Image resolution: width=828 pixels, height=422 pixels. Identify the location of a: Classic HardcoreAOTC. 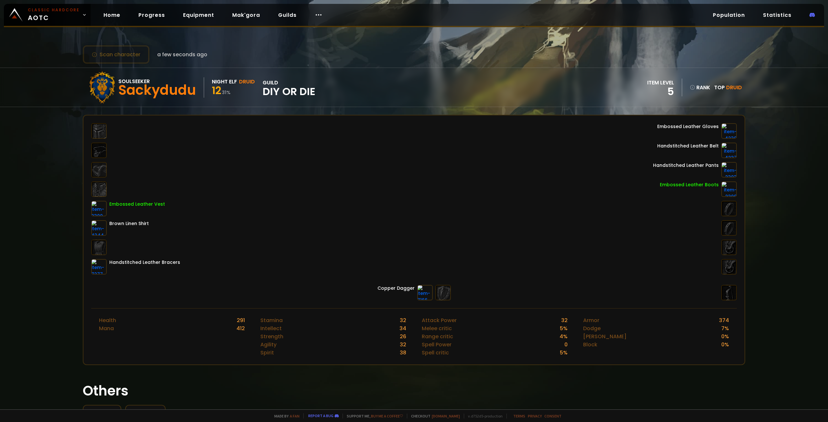
(47, 15).